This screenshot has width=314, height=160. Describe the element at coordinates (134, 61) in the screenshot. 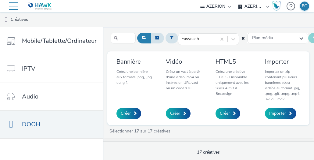

I see `h3: Bannière` at that location.